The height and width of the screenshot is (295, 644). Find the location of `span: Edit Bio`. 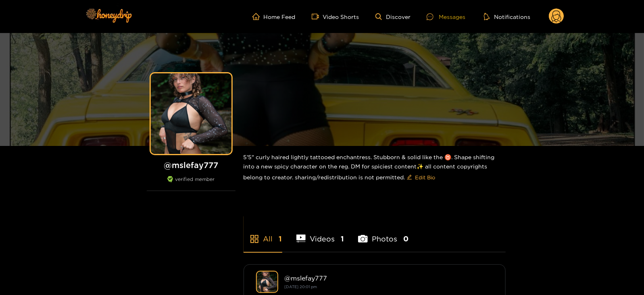

span: Edit Bio is located at coordinates (425, 177).